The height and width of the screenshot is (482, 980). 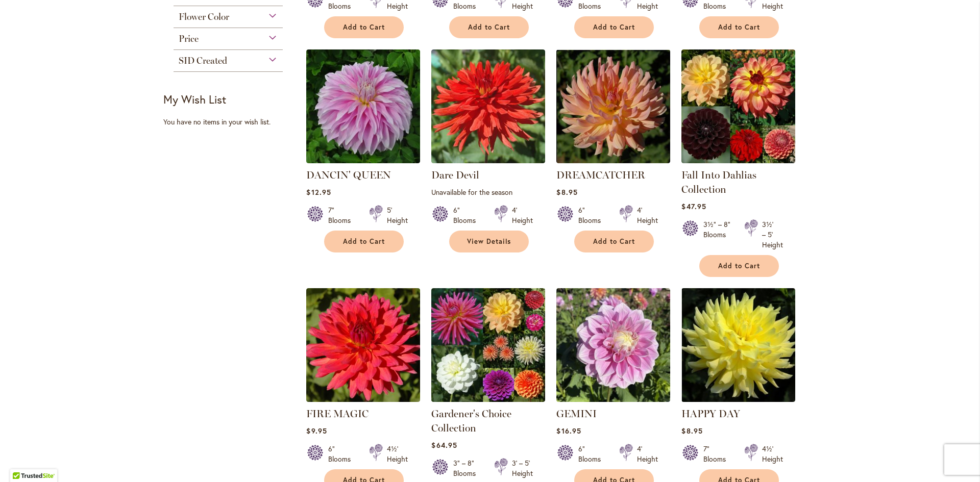 I want to click on a: View Details, so click(x=489, y=241).